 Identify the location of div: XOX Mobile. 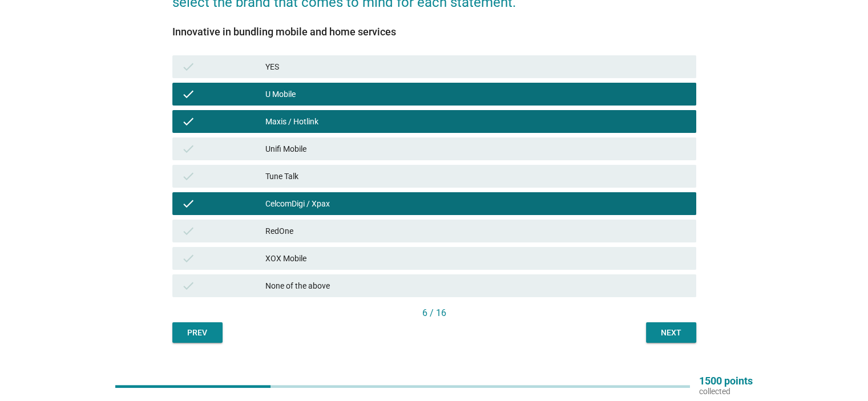
(476, 258).